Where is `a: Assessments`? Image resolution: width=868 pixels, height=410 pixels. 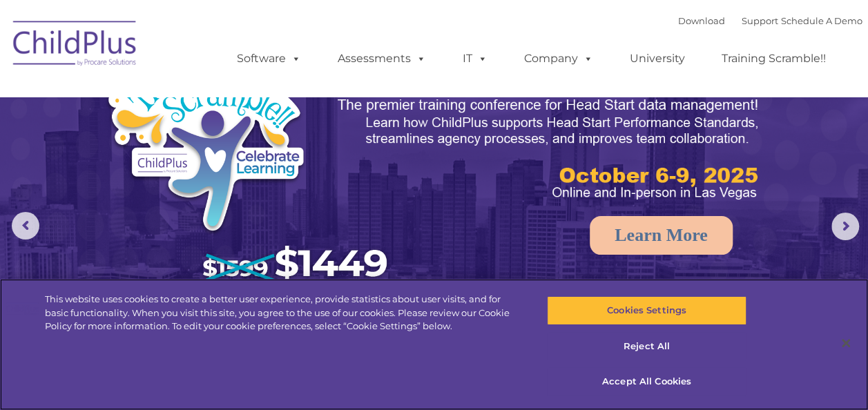 a: Assessments is located at coordinates (382, 59).